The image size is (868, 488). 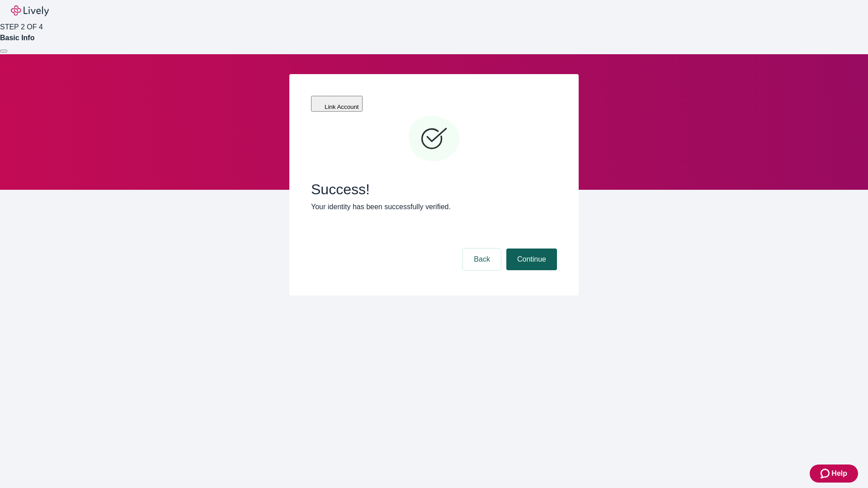 I want to click on button: Zendesk support iconHelp, so click(x=833, y=474).